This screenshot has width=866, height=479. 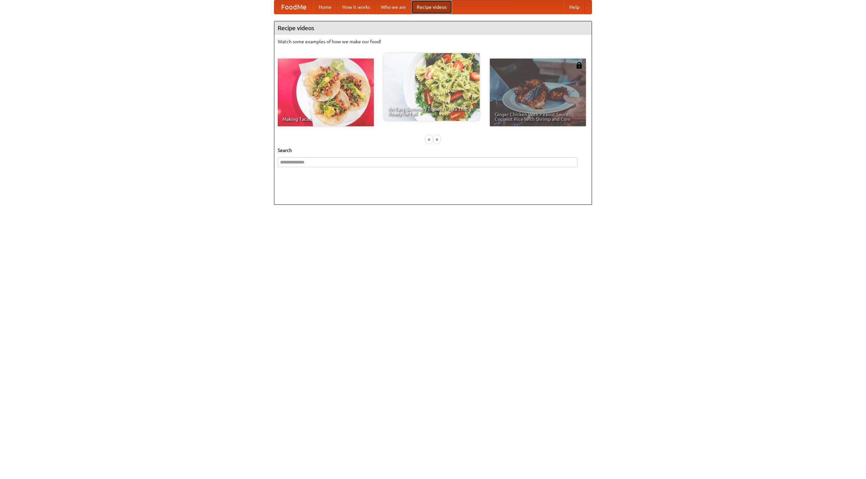 What do you see at coordinates (433, 42) in the screenshot?
I see `p: Watch some examples of how we make our food!` at bounding box center [433, 42].